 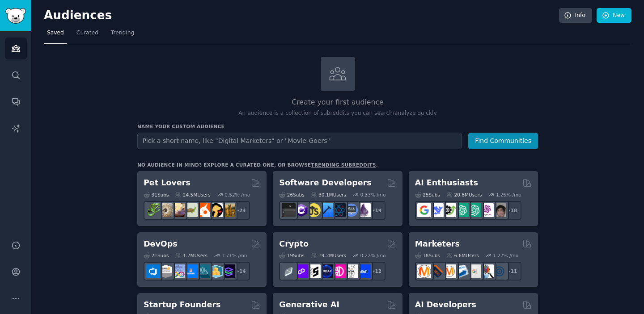 I want to click on img: content_marketing, so click(x=424, y=271).